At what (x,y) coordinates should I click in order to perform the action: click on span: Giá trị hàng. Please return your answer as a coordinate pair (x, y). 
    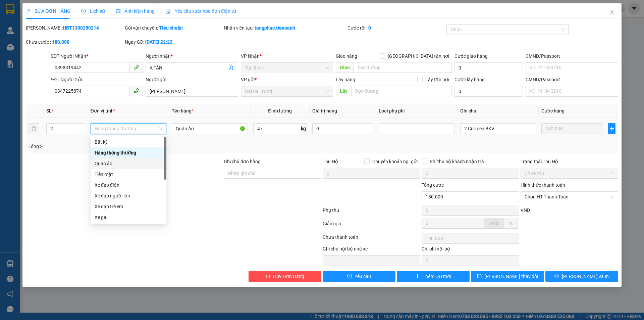
    Looking at the image, I should click on (324, 111).